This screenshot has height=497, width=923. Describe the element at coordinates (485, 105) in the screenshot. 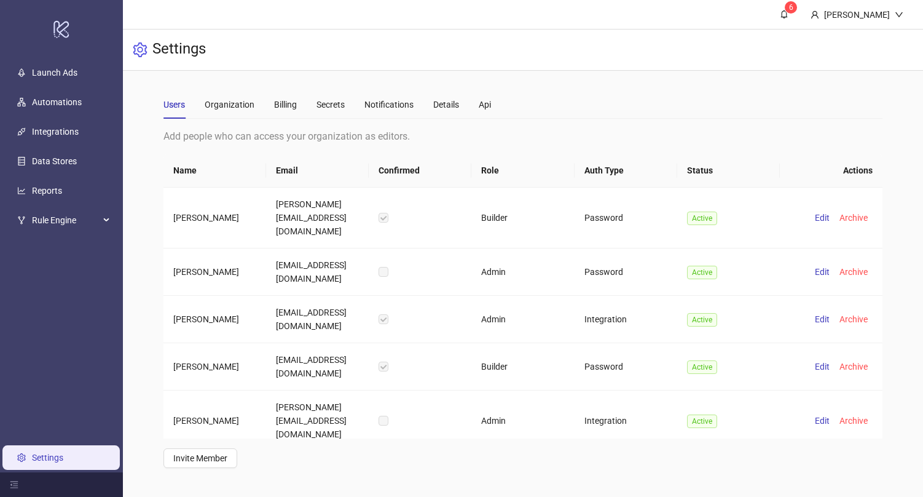

I see `div: Api` at that location.